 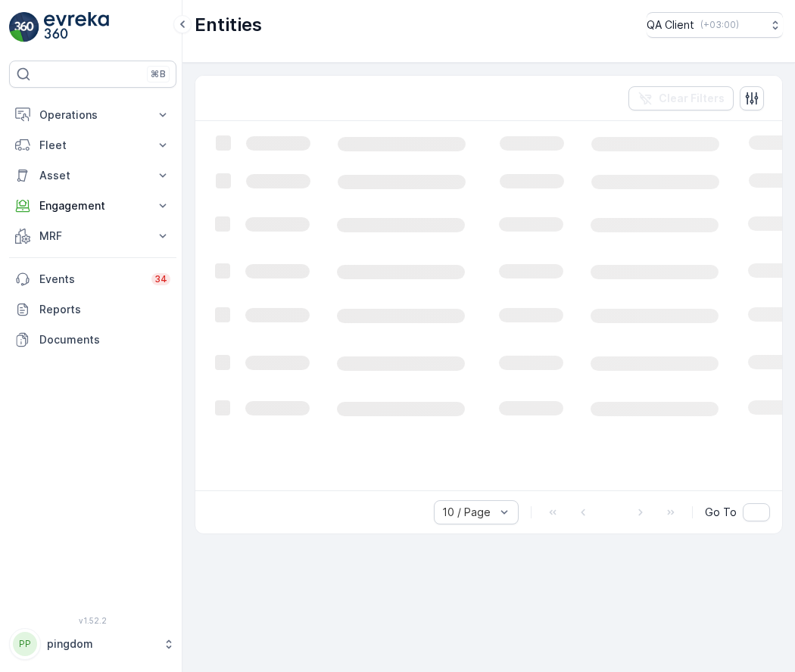 What do you see at coordinates (92, 237) in the screenshot?
I see `button: MRF` at bounding box center [92, 237].